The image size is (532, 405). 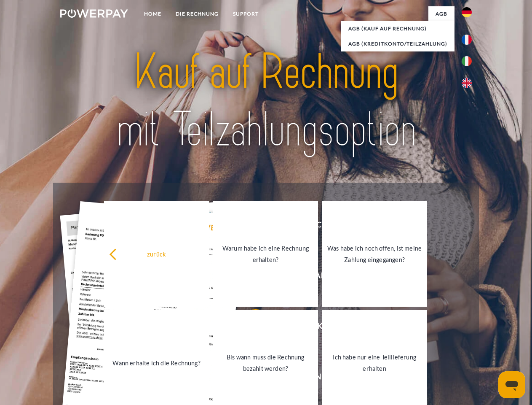 What do you see at coordinates (266, 101) in the screenshot?
I see `img: title-powerpay_de.svg` at bounding box center [266, 101].